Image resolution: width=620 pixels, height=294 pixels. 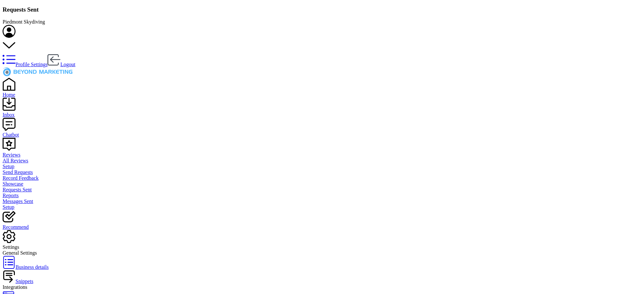 I want to click on span: Snippets, so click(x=24, y=281).